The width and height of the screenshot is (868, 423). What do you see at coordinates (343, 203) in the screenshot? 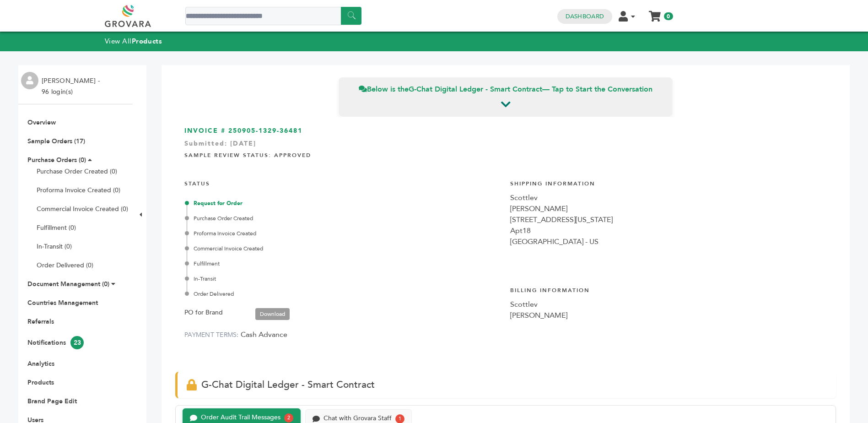
I see `div: Request for Order` at bounding box center [343, 203].